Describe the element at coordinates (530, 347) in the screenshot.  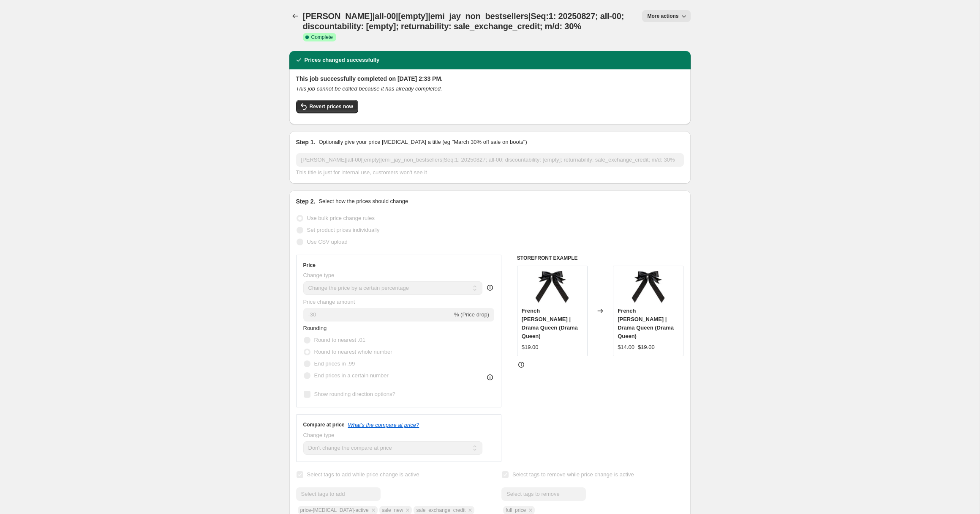
I see `div: $19.00` at that location.